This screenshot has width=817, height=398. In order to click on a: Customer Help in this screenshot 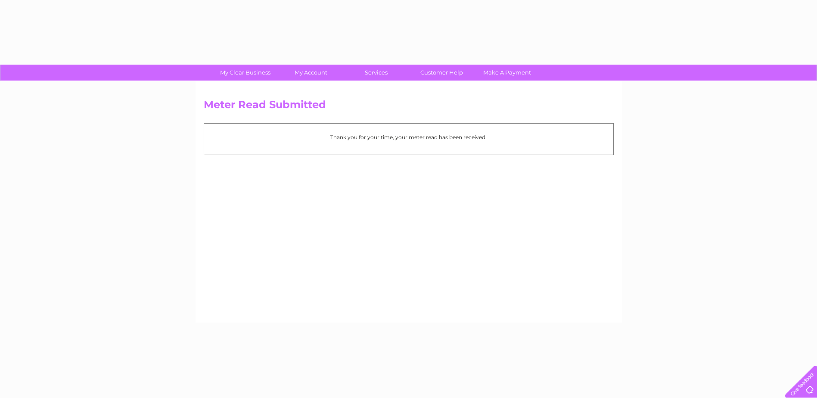, I will do `click(442, 72)`.